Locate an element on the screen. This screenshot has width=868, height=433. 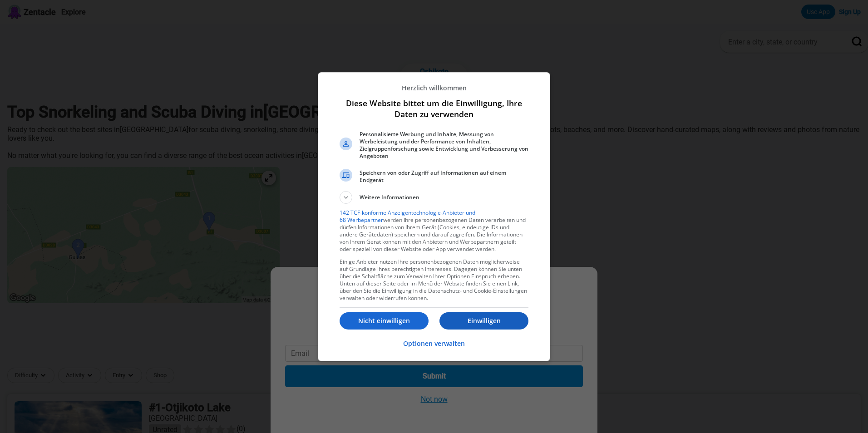
p: Einige Anbieter nutzen Ihre personenbezogenen Daten möglicherweise auf Grundlage ihres berechtigt... is located at coordinates (434, 280).